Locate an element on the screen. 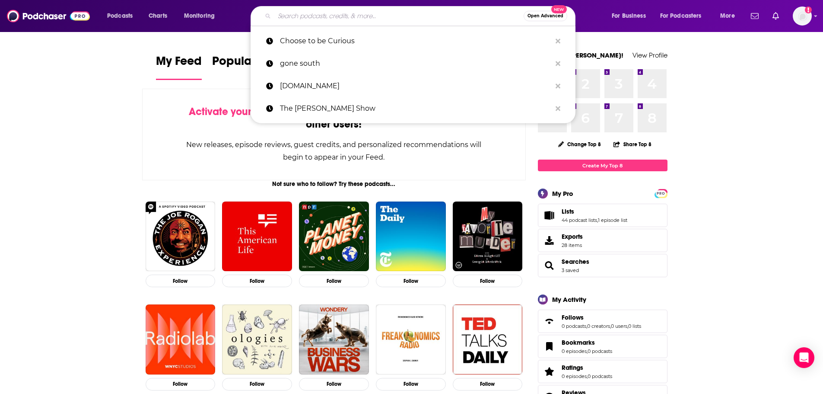  div: Open Intercom Messenger is located at coordinates (804, 357).